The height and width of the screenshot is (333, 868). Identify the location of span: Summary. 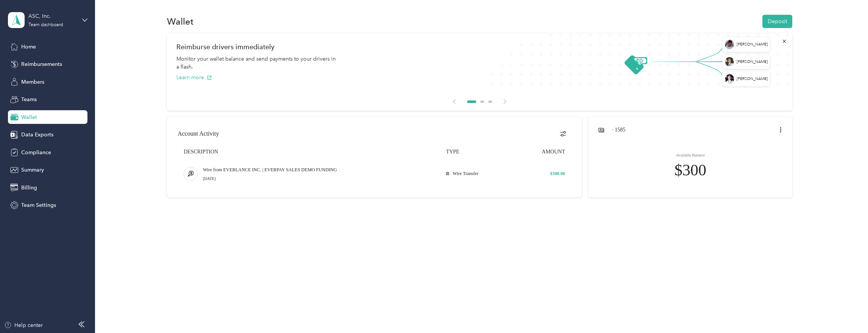
(33, 170).